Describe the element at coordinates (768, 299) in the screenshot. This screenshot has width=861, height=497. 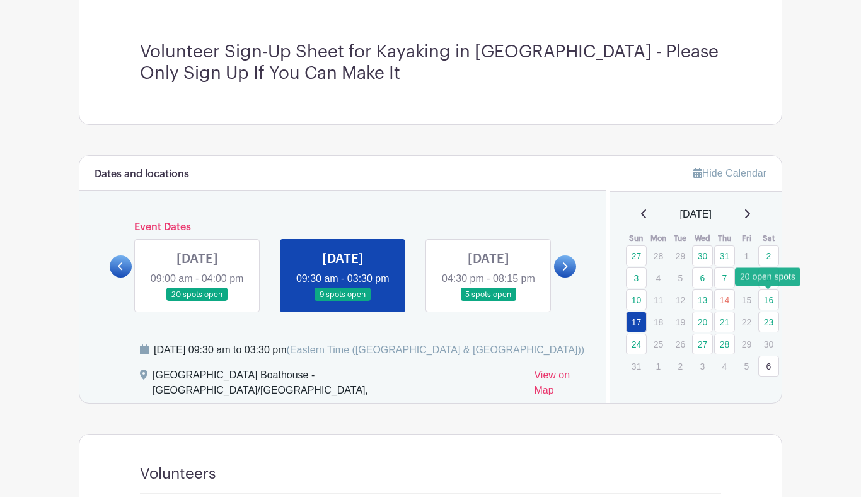
I see `a: 16` at that location.